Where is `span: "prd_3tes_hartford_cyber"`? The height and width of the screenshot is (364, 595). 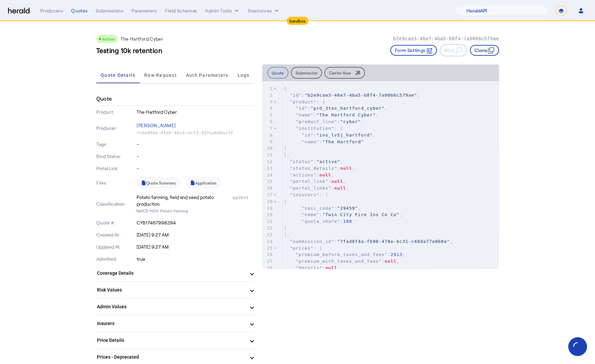
span: "prd_3tes_hartford_cyber" is located at coordinates (347, 108).